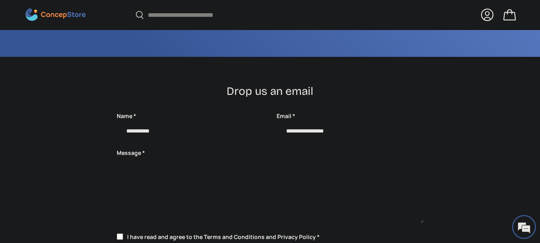 This screenshot has width=540, height=243. I want to click on label: Message, so click(270, 152).